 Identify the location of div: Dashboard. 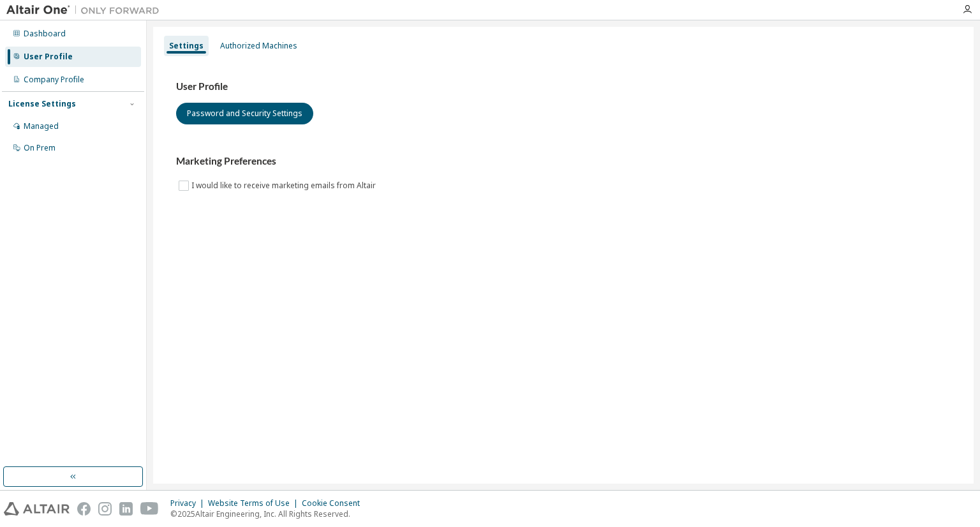
(45, 34).